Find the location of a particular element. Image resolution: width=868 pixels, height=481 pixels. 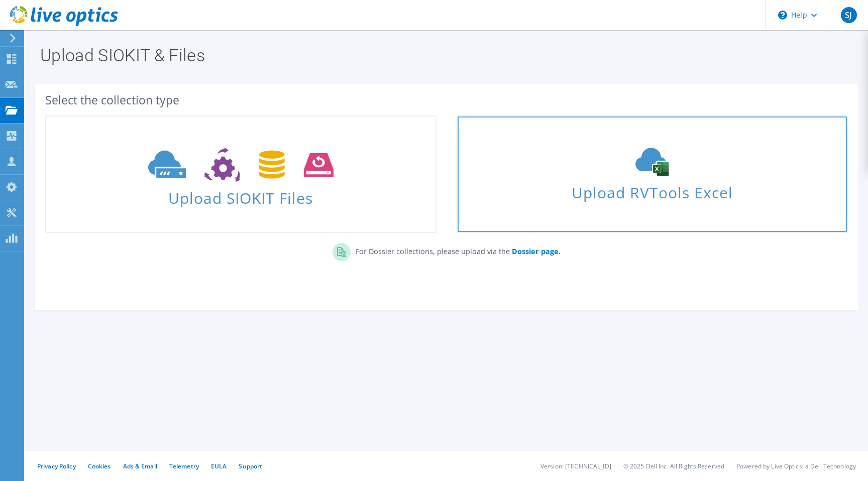

span: Upload SIOKIT Files is located at coordinates (241, 195).